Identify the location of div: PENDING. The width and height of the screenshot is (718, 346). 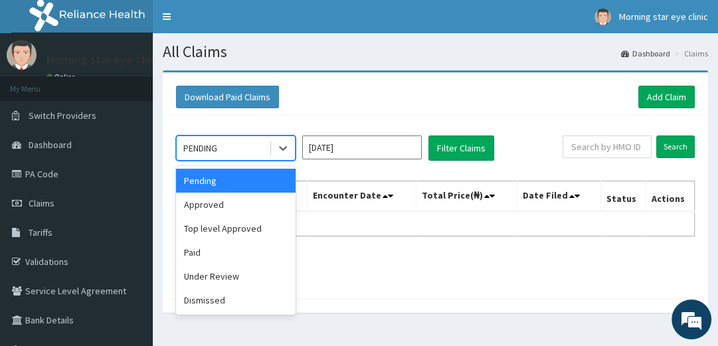
(200, 148).